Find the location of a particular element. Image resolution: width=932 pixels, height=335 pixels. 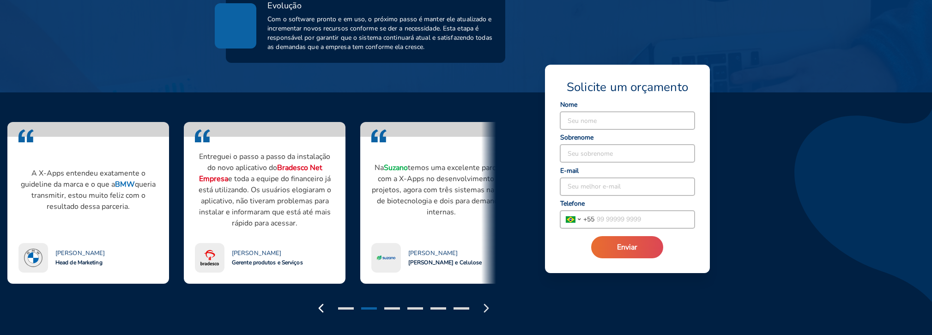

span: Head de Marketing is located at coordinates (79, 262).